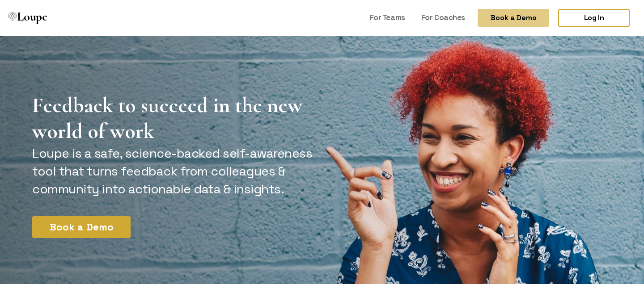  What do you see at coordinates (594, 18) in the screenshot?
I see `a: Log In` at bounding box center [594, 18].